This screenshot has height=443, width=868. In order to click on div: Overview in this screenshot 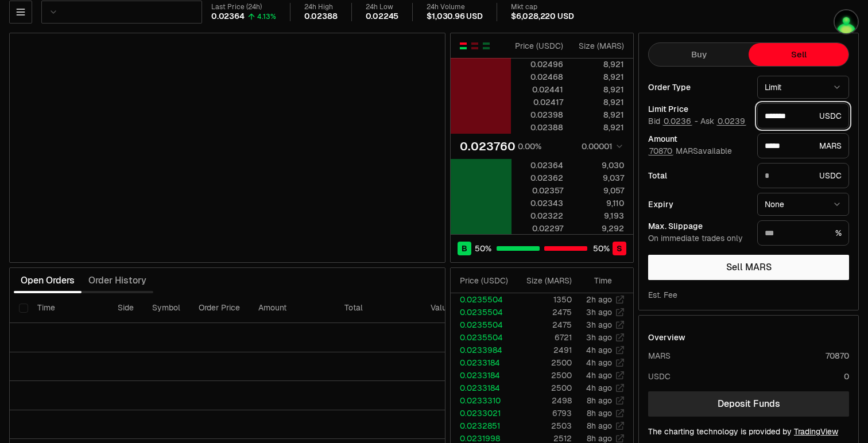, I will do `click(667, 338)`.